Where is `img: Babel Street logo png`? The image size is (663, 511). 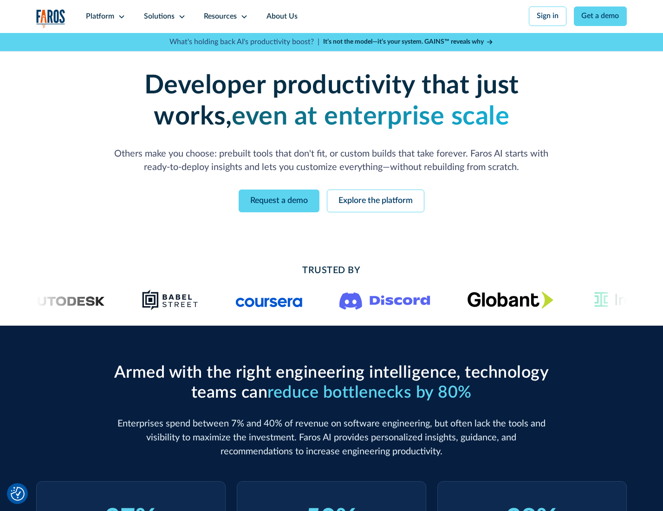 img: Babel Street logo png is located at coordinates (170, 300).